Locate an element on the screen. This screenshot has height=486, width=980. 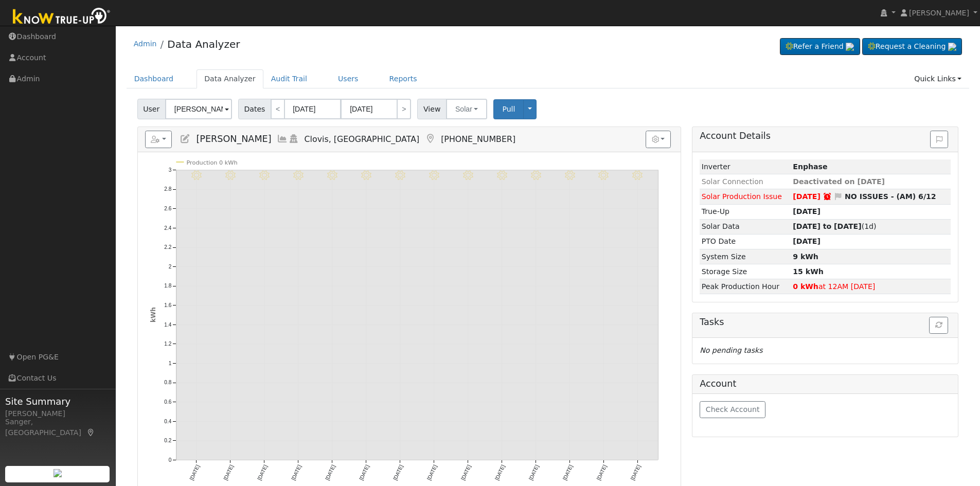
td: True-Up is located at coordinates (746, 211).